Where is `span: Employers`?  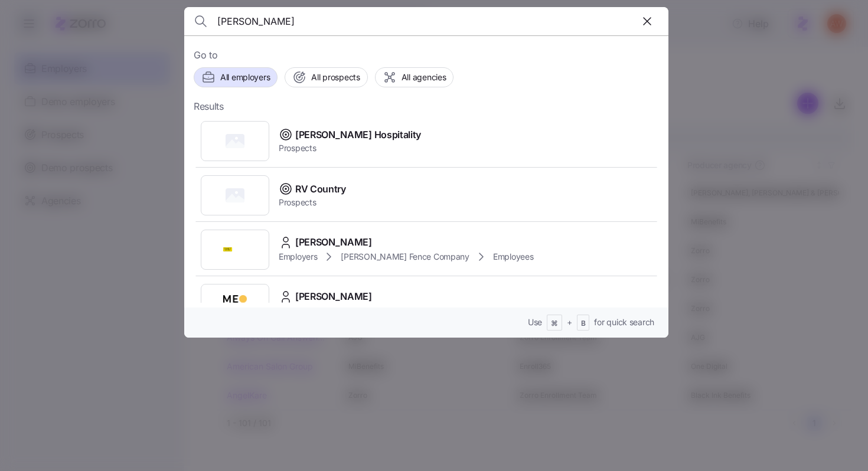 span: Employers is located at coordinates (298, 257).